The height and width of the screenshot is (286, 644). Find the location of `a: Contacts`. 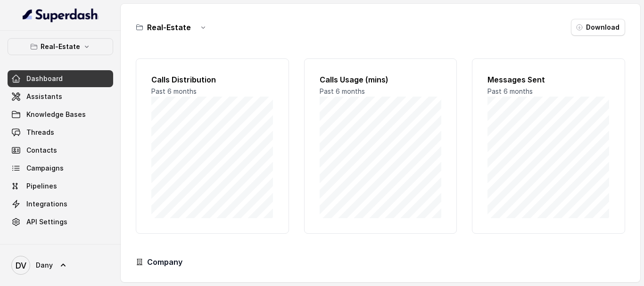

a: Contacts is located at coordinates (60, 150).